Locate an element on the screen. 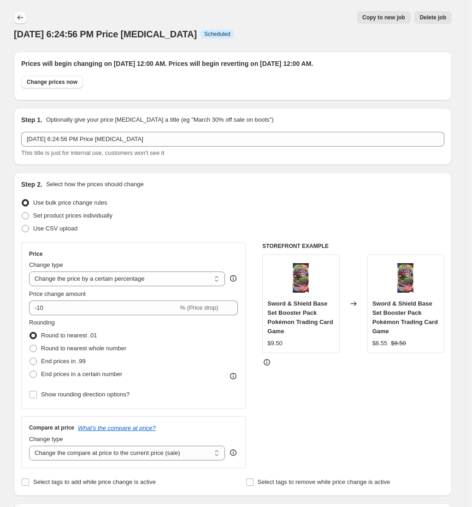  span: Show rounding direction options? is located at coordinates (85, 394).